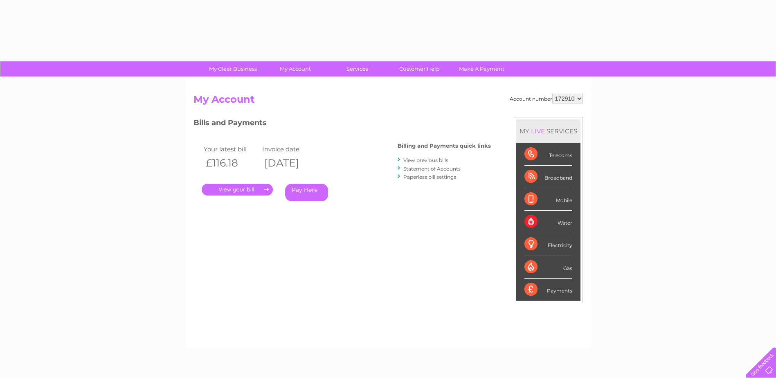  I want to click on a: Statement of Accounts, so click(432, 169).